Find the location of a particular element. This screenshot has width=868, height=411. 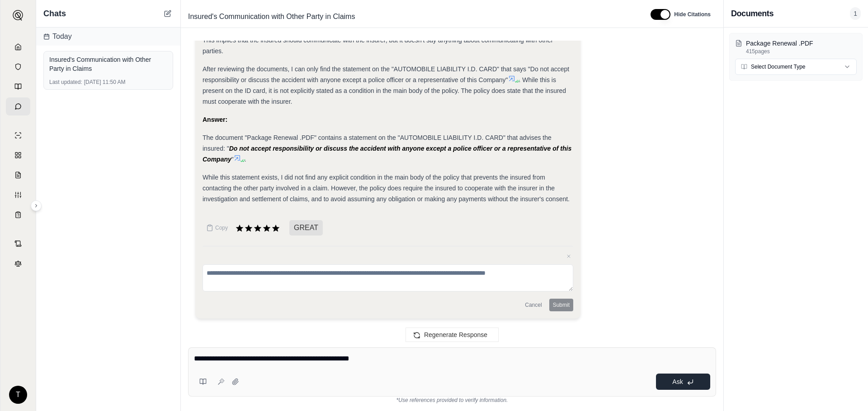

p: Package Renewal .PDF is located at coordinates (801, 43).